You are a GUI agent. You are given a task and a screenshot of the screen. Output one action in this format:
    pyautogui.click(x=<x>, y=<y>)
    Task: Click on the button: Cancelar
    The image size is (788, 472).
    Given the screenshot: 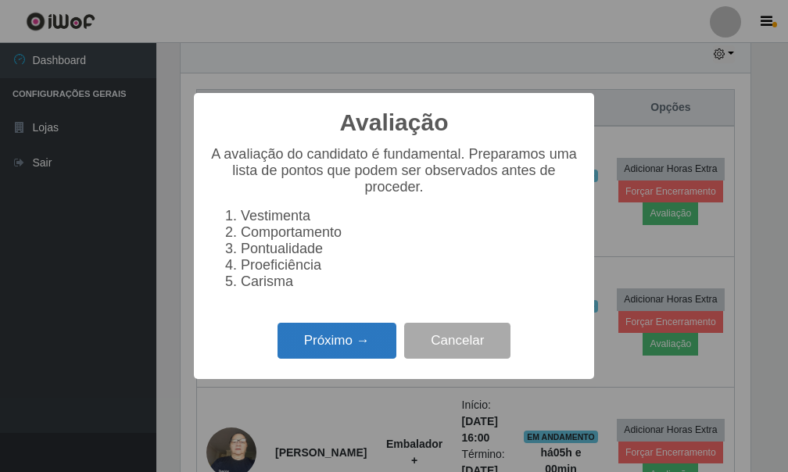 What is the action you would take?
    pyautogui.click(x=457, y=341)
    